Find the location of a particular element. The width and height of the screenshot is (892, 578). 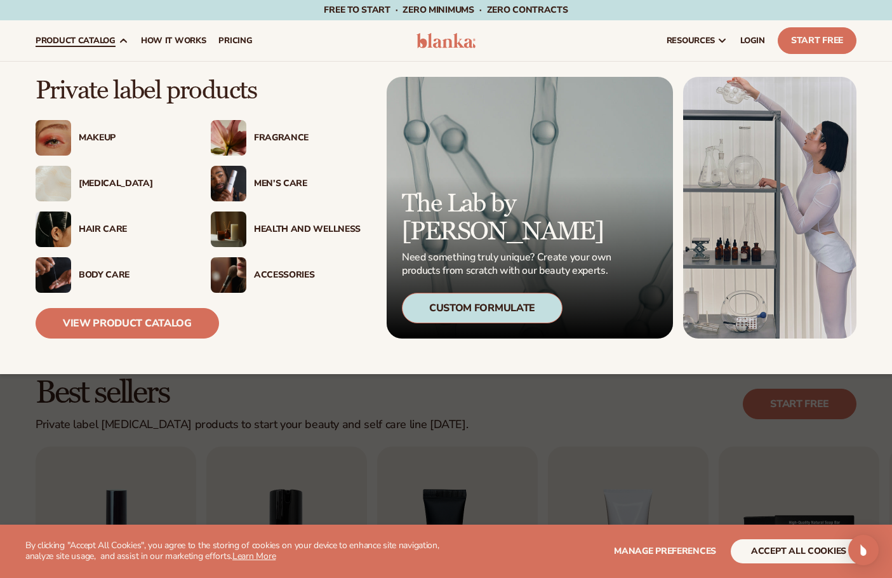

img: Candles and incense on table. is located at coordinates (229, 229).